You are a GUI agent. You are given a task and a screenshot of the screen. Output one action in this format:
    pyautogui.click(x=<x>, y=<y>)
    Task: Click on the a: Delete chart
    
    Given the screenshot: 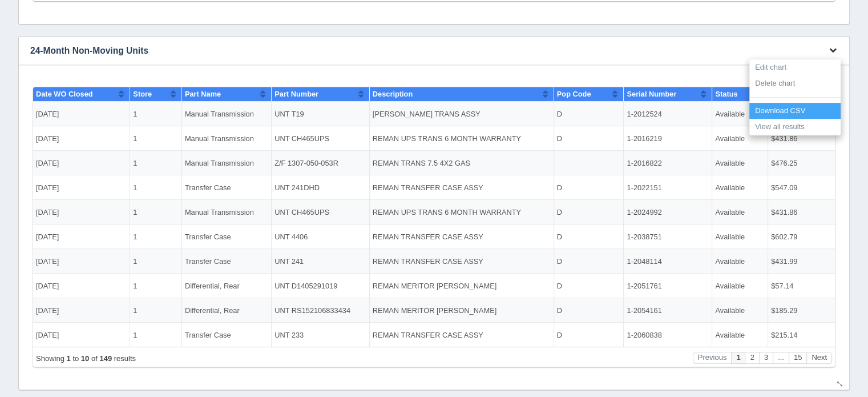 What is the action you would take?
    pyautogui.click(x=795, y=83)
    